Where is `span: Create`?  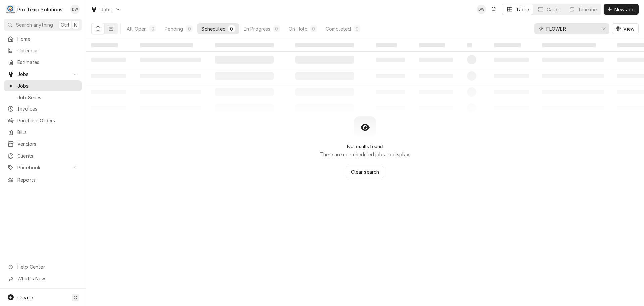 span: Create is located at coordinates (25, 297).